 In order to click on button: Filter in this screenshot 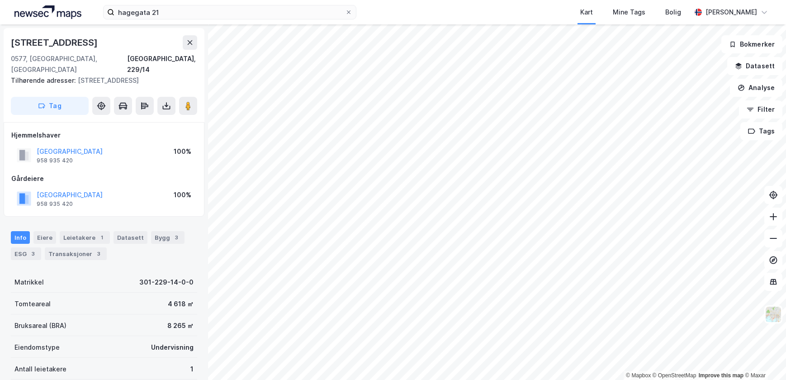, I will do `click(761, 110)`.